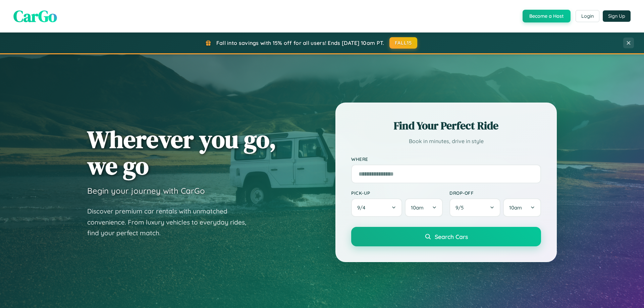  I want to click on p: Book in minutes, drive in style, so click(446, 141).